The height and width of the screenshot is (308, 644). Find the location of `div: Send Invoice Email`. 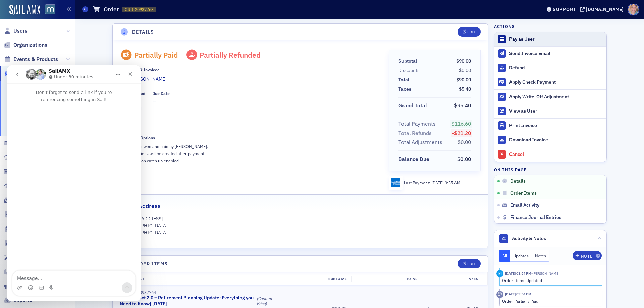

div: Send Invoice Email is located at coordinates (556, 54).